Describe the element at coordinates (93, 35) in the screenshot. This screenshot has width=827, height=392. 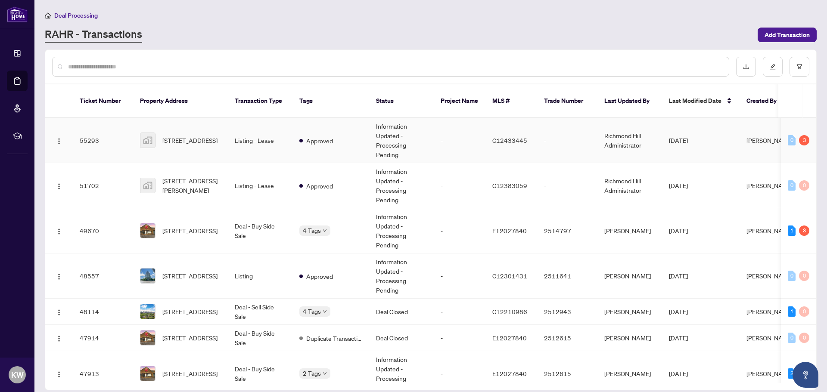
I see `a: RAHR - Transactions` at that location.